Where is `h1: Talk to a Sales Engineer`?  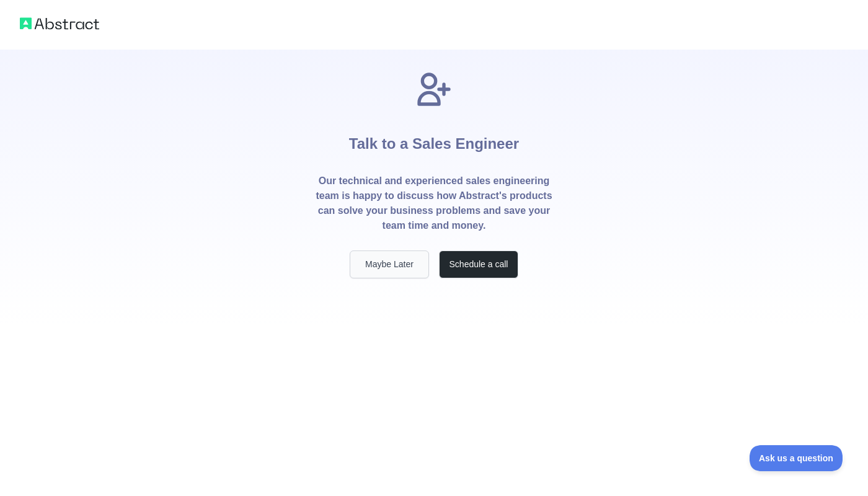
h1: Talk to a Sales Engineer is located at coordinates (434, 141).